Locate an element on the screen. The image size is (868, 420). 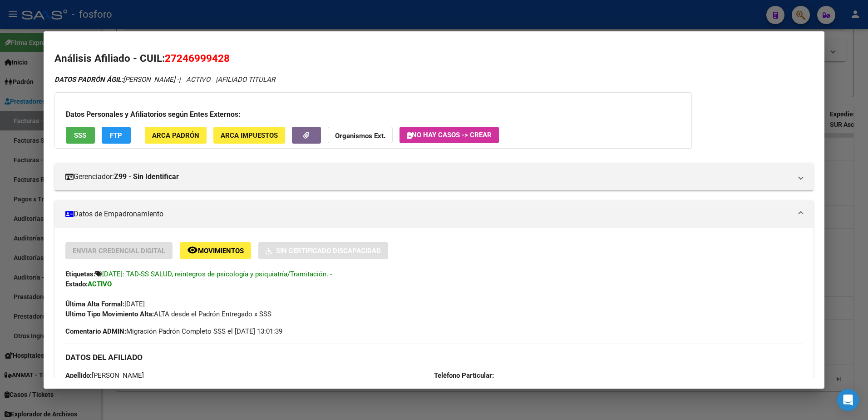
strong: Estado: is located at coordinates (77, 284).